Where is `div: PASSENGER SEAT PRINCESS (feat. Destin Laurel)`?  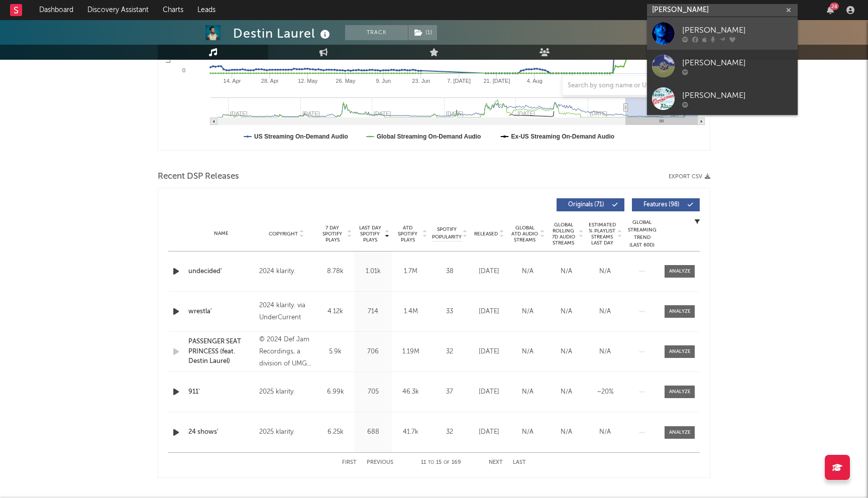 div: PASSENGER SEAT PRINCESS (feat. Destin Laurel) is located at coordinates (221, 352).